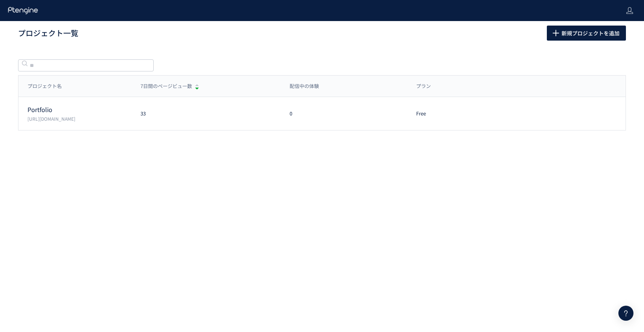  I want to click on div: 0, so click(344, 113).